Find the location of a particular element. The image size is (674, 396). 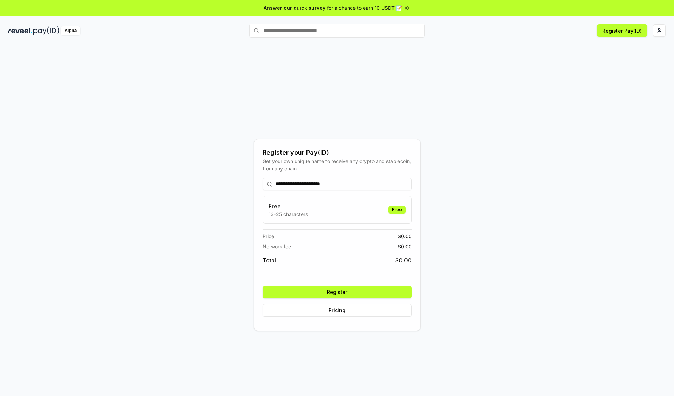

span: Network fee is located at coordinates (277, 246).